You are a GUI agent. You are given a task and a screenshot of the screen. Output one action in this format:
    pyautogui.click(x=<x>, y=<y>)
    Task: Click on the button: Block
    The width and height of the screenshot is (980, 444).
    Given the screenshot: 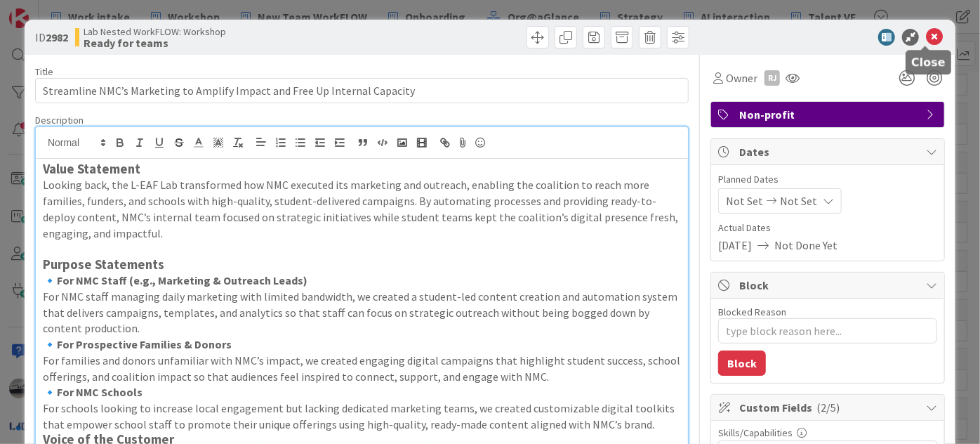 What is the action you would take?
    pyautogui.click(x=742, y=363)
    